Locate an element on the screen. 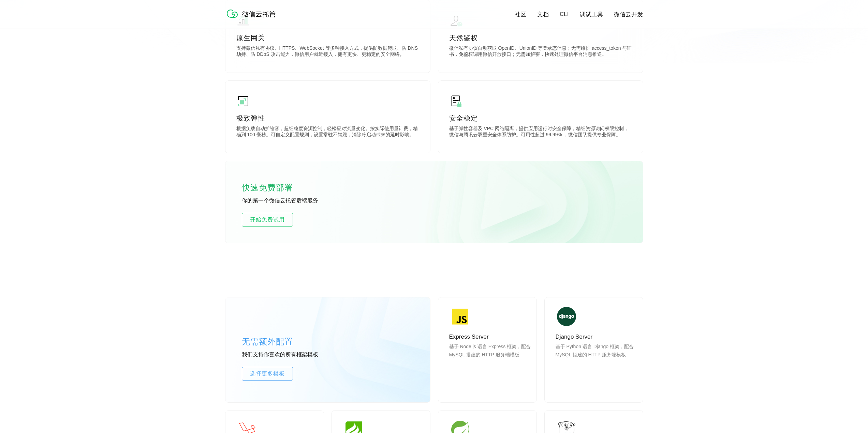 Image resolution: width=868 pixels, height=433 pixels. p: 你的第一个微信云托管后端服务 is located at coordinates (293, 201).